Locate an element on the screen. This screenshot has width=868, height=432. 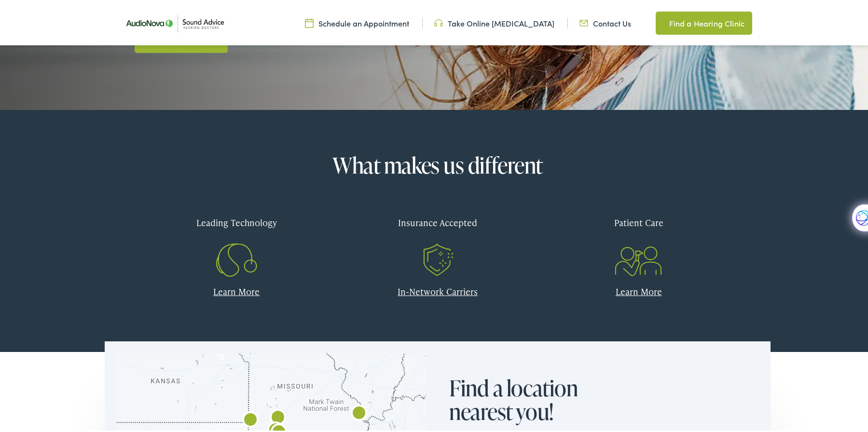
img: Calendar icon in a unique green color, symbolizing scheduling or date-related features. is located at coordinates (309, 21).